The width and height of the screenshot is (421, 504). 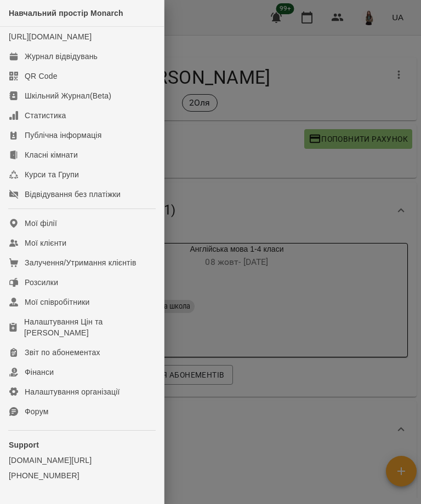 I want to click on div: Журнал відвідувань, so click(x=61, y=56).